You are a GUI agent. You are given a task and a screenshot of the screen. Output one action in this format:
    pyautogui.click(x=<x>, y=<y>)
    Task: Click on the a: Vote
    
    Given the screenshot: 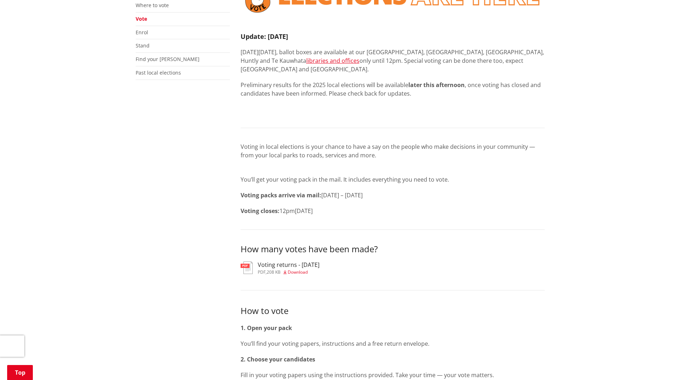 What is the action you would take?
    pyautogui.click(x=141, y=19)
    